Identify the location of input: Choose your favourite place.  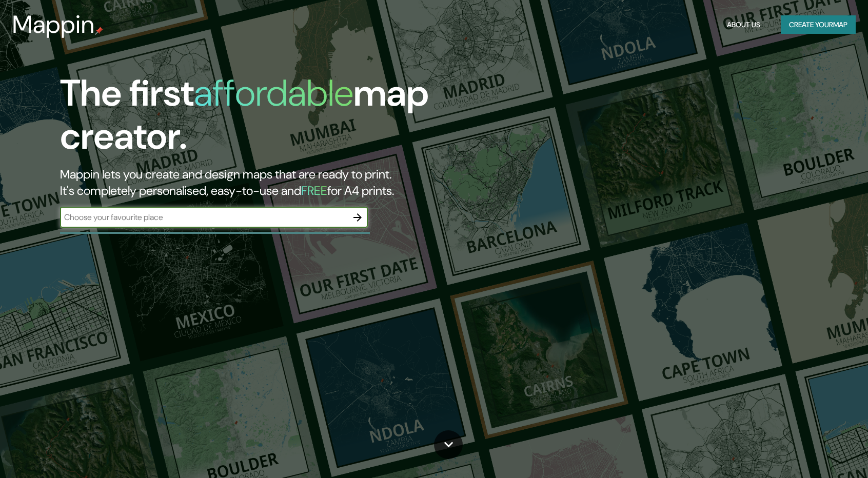
(204, 217).